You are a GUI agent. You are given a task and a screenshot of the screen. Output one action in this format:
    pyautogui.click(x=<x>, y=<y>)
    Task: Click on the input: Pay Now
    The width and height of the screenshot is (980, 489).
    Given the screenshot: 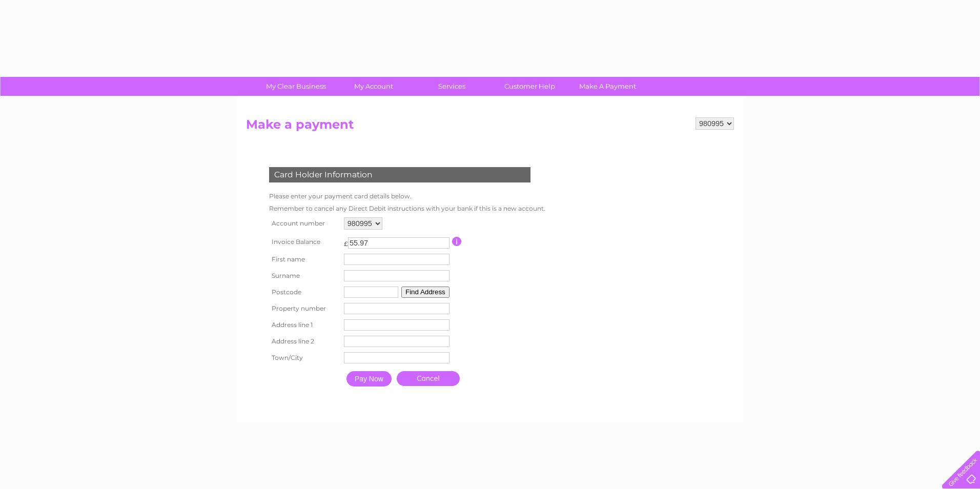 What is the action you would take?
    pyautogui.click(x=369, y=379)
    